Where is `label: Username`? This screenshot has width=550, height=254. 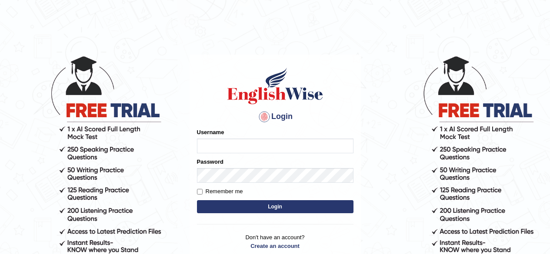
label: Username is located at coordinates (210, 132).